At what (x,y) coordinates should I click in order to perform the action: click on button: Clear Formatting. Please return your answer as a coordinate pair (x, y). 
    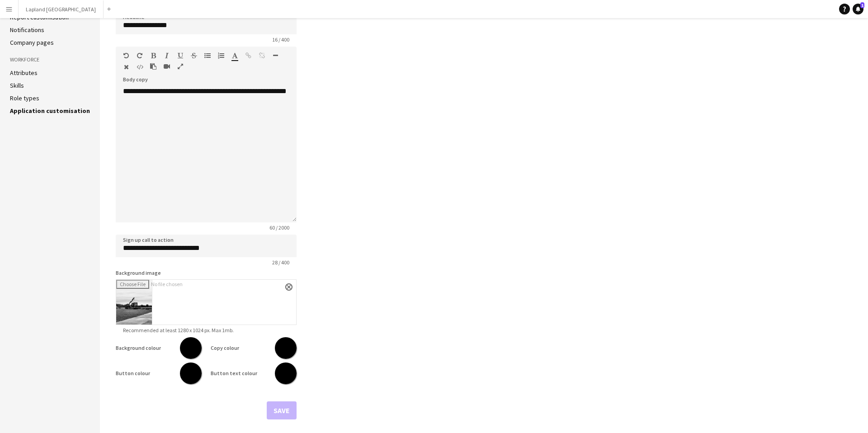
    Looking at the image, I should click on (126, 67).